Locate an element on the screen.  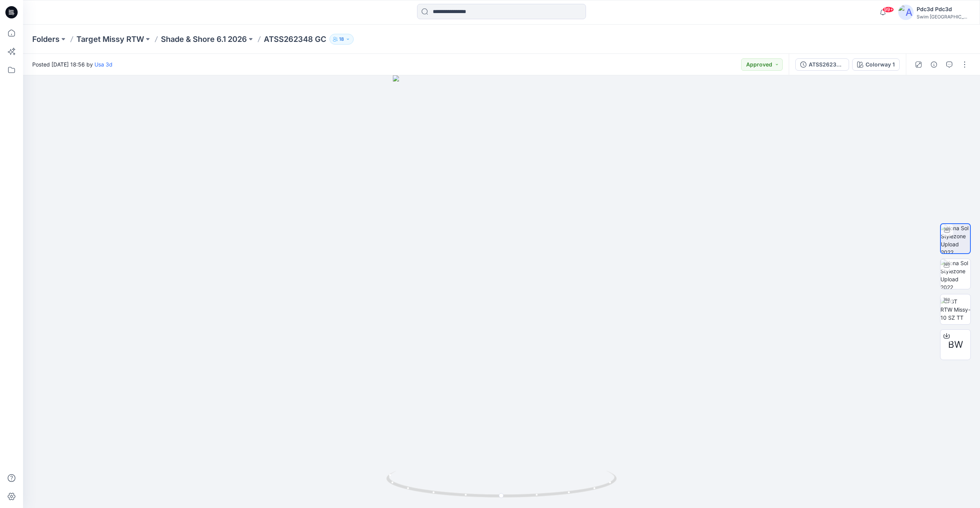
button: Details is located at coordinates (934, 65).